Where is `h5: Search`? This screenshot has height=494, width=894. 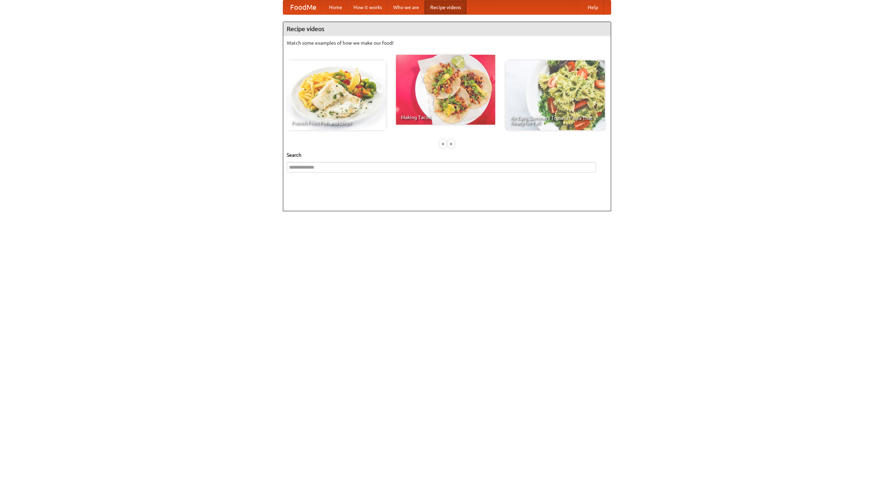 h5: Search is located at coordinates (447, 155).